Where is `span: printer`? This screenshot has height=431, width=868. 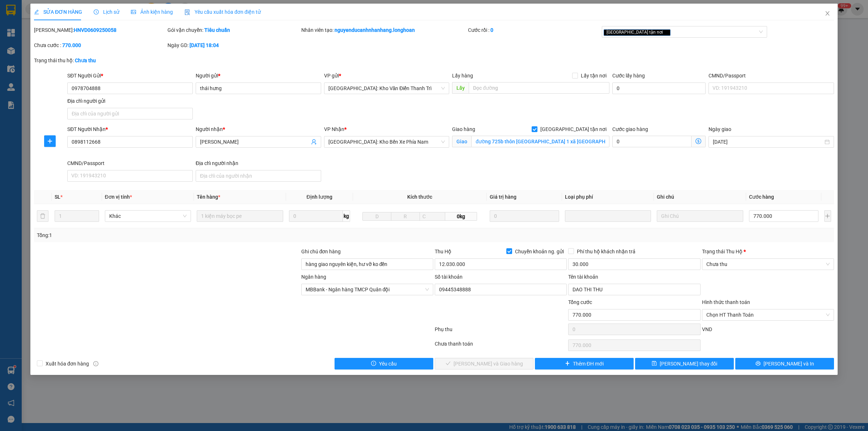 span: printer is located at coordinates (758, 364).